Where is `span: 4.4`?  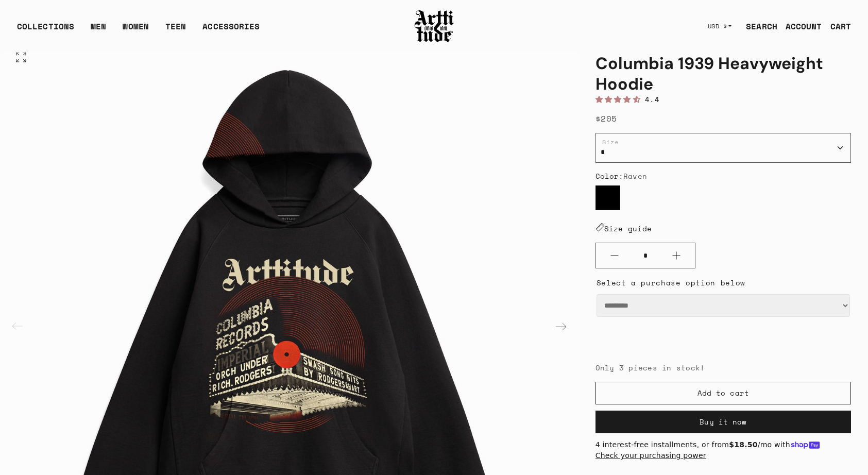 span: 4.4 is located at coordinates (652, 99).